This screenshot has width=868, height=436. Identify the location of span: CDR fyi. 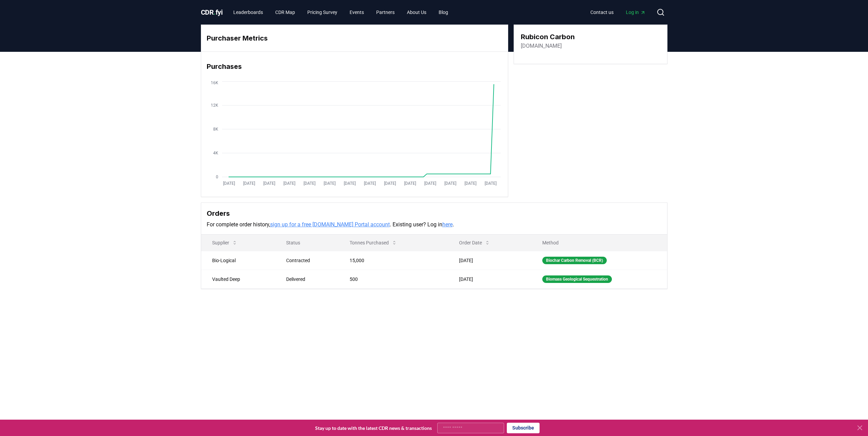
(212, 13).